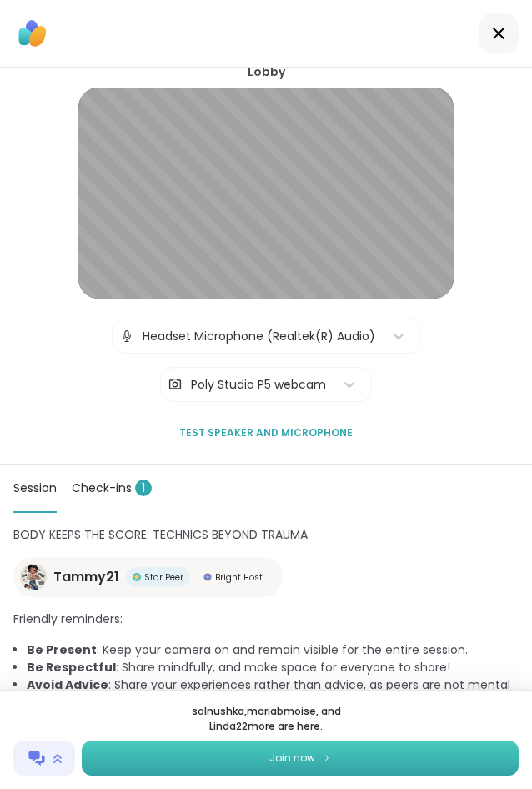 This screenshot has width=532, height=789. What do you see at coordinates (258, 336) in the screenshot?
I see `div: Headset Microphone (Realtek(R) Audio)` at bounding box center [258, 336].